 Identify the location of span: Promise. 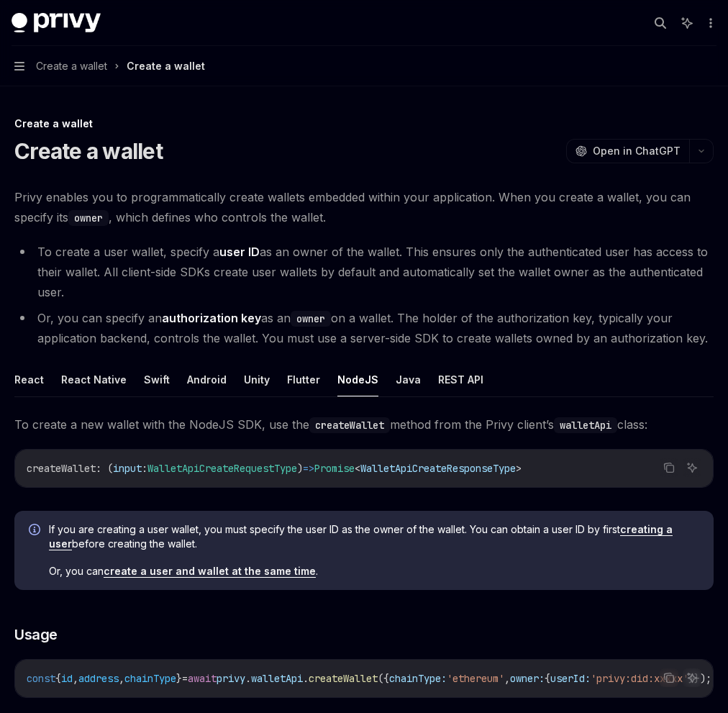
(335, 468).